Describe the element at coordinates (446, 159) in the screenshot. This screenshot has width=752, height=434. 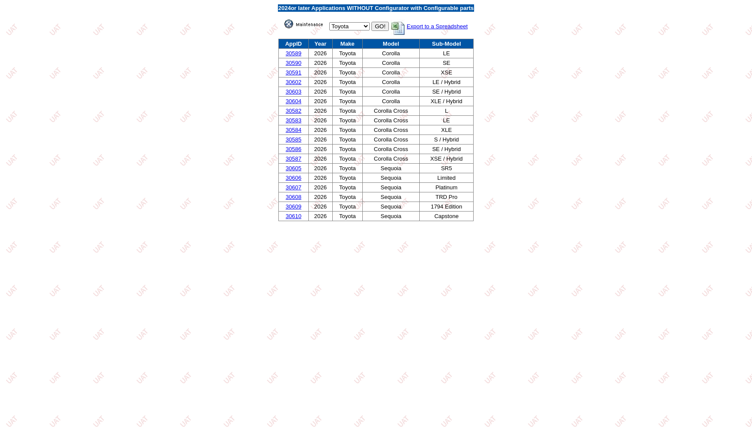
I see `td: XSE / Hybrid` at that location.